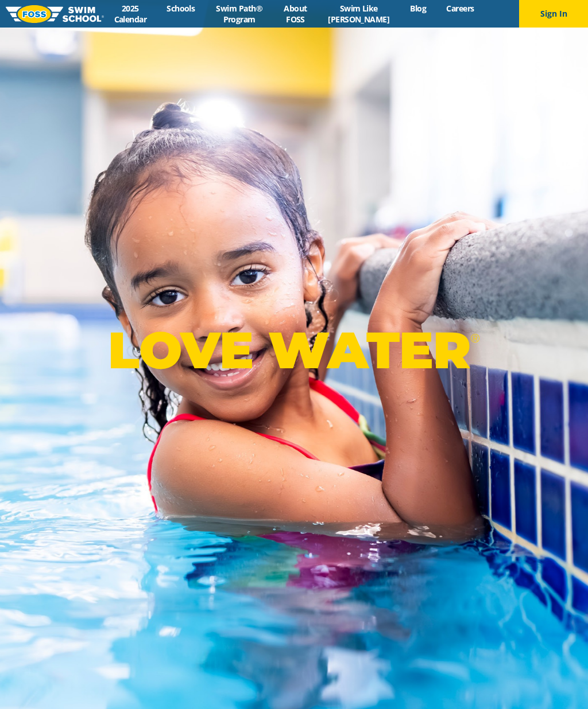 The width and height of the screenshot is (588, 709). What do you see at coordinates (459, 8) in the screenshot?
I see `a: Careers` at bounding box center [459, 8].